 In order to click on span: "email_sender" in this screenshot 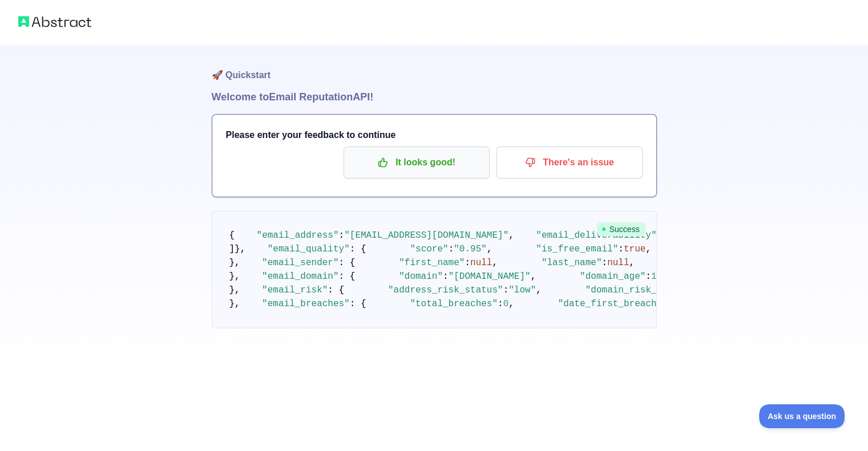, I will do `click(300, 263)`.